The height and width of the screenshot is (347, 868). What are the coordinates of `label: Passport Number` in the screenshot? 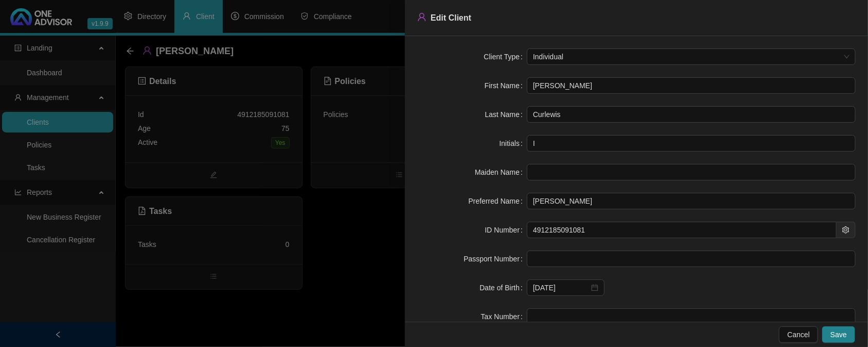 It's located at (495, 259).